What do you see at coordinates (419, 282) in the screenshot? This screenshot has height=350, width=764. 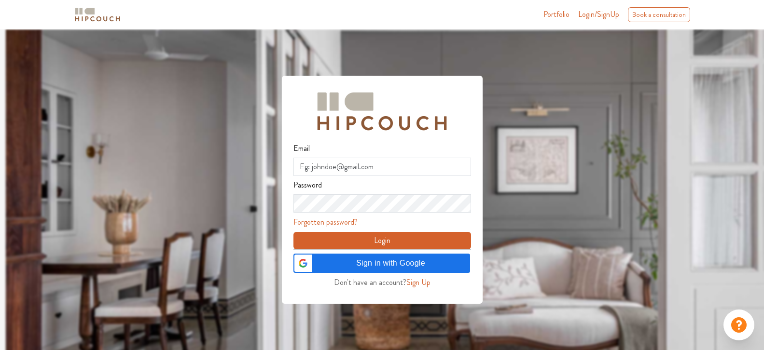 I see `span: Sign Up` at bounding box center [419, 282].